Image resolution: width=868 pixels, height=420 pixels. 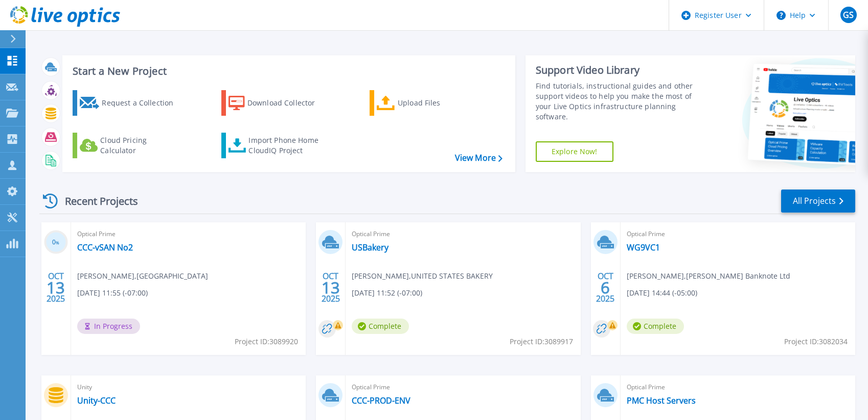 I want to click on h3: Start a New Project, so click(x=288, y=71).